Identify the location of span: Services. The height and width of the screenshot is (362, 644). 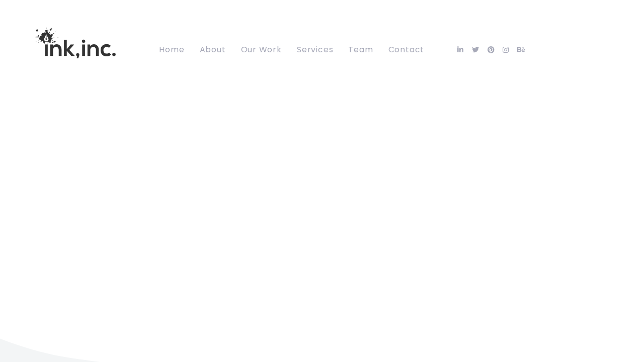
(315, 50).